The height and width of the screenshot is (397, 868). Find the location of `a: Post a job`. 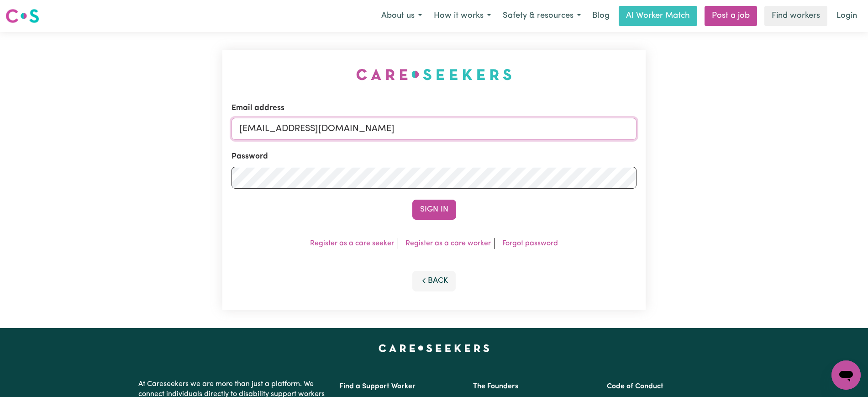

a: Post a job is located at coordinates (731, 16).